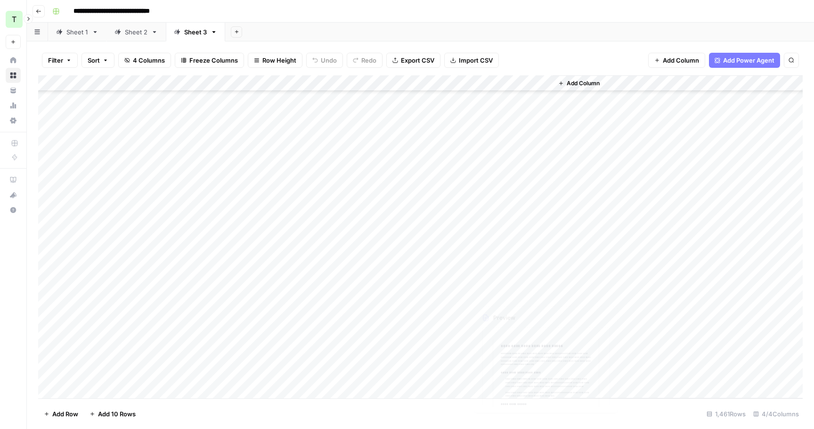  What do you see at coordinates (13, 195) in the screenshot?
I see `button: What's new?` at bounding box center [13, 195].